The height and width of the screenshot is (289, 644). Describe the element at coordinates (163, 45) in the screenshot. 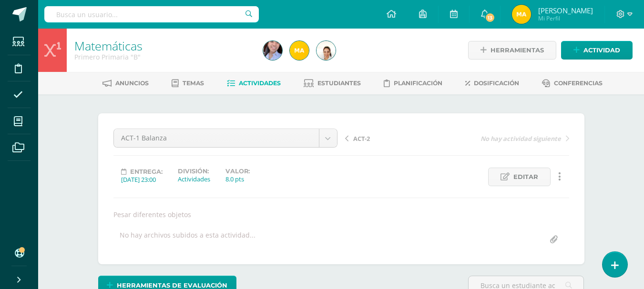

I see `h1: Matemáticas` at that location.